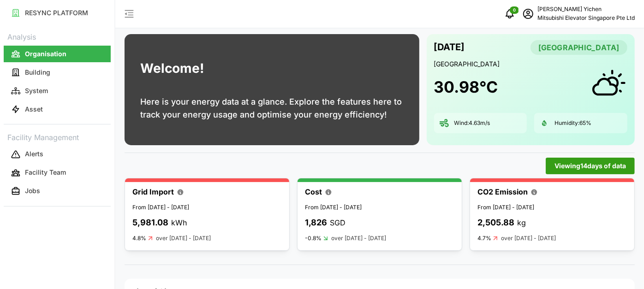  Describe the element at coordinates (57, 173) in the screenshot. I see `a: Facility Team` at that location.